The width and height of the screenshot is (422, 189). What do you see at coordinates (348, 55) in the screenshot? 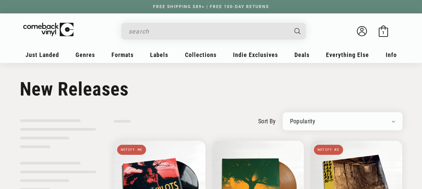
I see `span: Everything Else` at bounding box center [348, 55].